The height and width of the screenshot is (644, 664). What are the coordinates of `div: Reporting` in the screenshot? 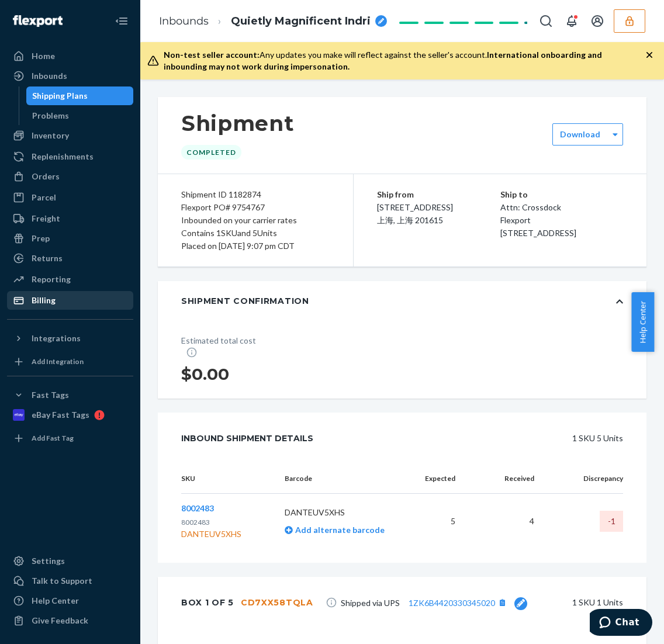 It's located at (51, 279).